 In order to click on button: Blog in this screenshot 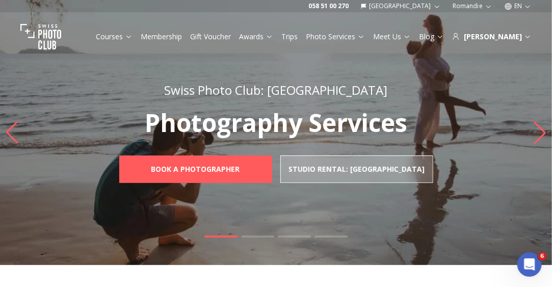, I will do `click(431, 37)`.